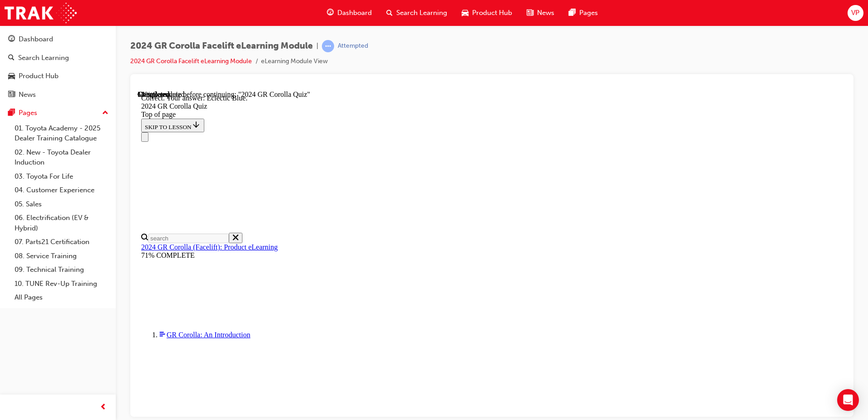 This screenshot has width=868, height=420. I want to click on div: 71% COMPLETE, so click(354, 165).